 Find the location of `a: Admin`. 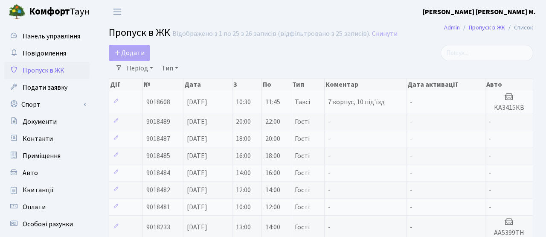

a: Admin is located at coordinates (451, 27).